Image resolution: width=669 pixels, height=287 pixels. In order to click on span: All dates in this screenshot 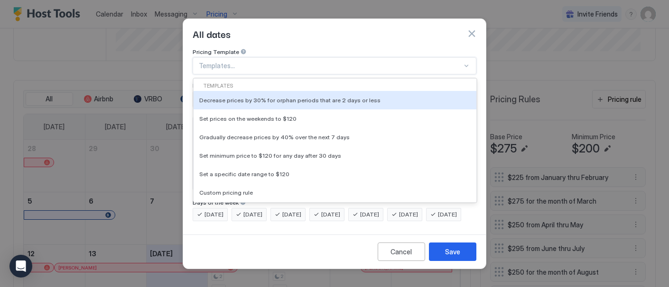, I will do `click(212, 34)`.